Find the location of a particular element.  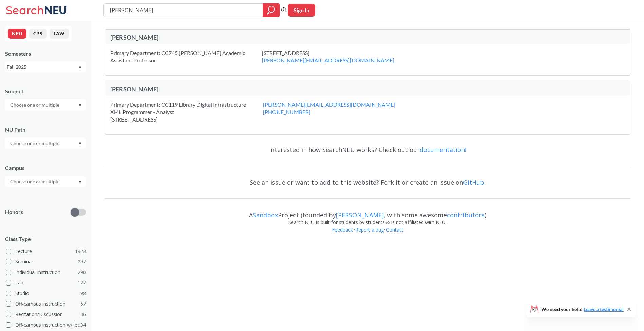

a: contributors is located at coordinates (466, 215).